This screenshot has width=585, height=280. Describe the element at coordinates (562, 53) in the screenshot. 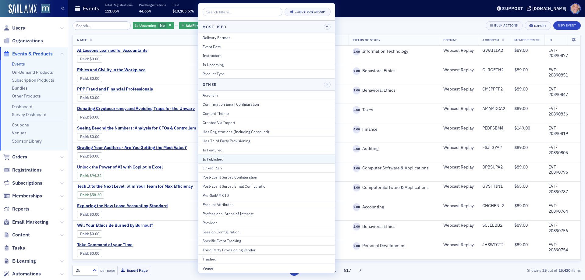

I see `div: EVT-20890877` at that location.